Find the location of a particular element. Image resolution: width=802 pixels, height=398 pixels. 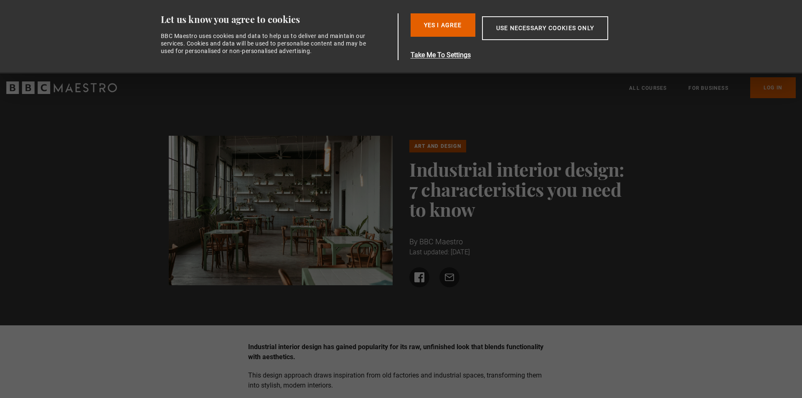

button: Use necessary cookies only is located at coordinates (545, 28).